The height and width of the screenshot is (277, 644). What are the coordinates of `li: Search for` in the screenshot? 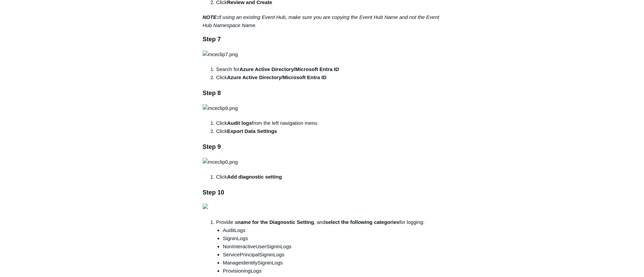 It's located at (328, 69).